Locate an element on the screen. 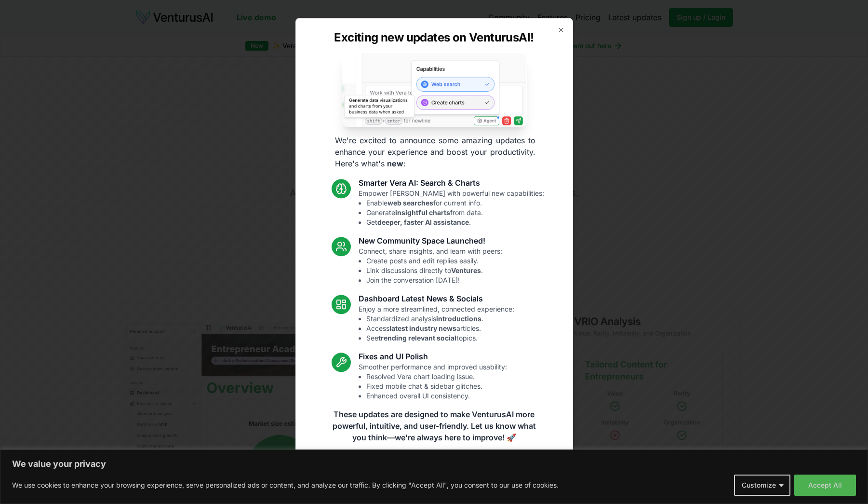  h3: Dashboard Latest News & Socials is located at coordinates (436, 298).